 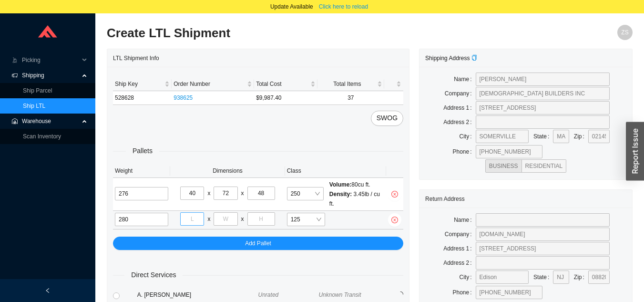 I want to click on span: Warehouse, so click(x=51, y=121).